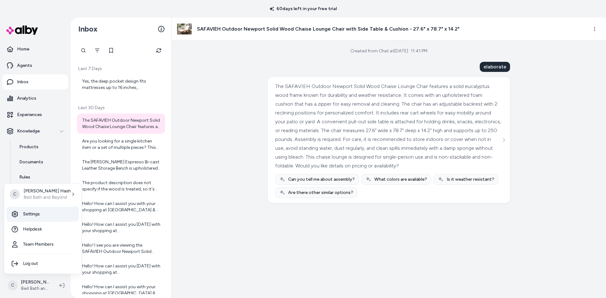  Describe the element at coordinates (43, 245) in the screenshot. I see `a: Team Members` at that location.